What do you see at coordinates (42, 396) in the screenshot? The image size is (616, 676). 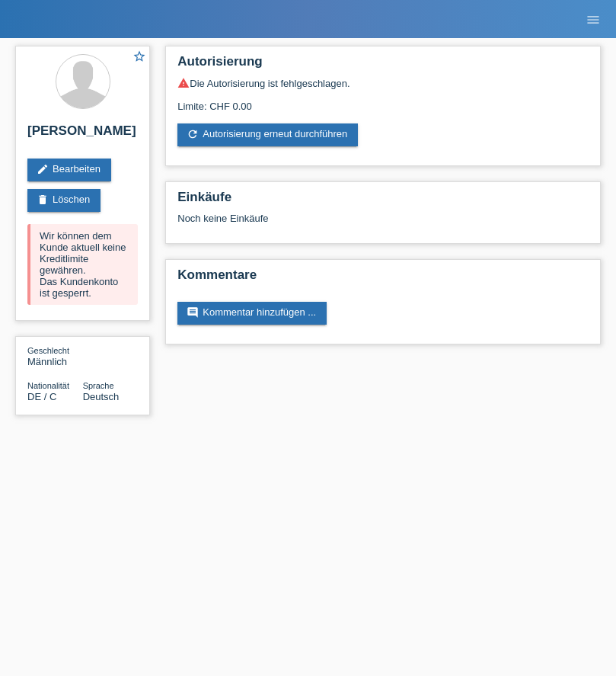 I see `span: Deutschland / C / 24.10.2021` at bounding box center [42, 396].